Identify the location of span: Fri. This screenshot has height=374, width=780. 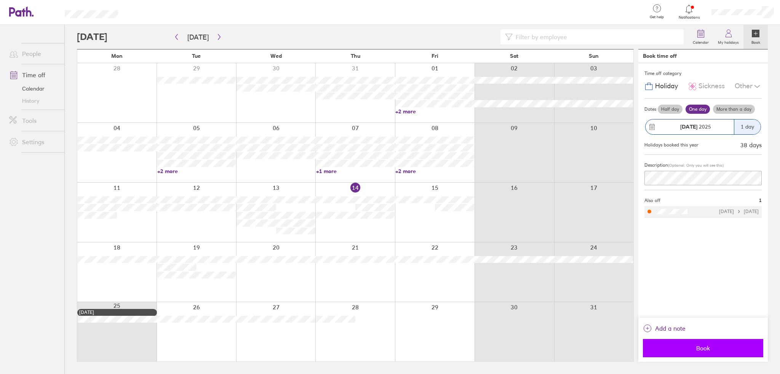
(435, 56).